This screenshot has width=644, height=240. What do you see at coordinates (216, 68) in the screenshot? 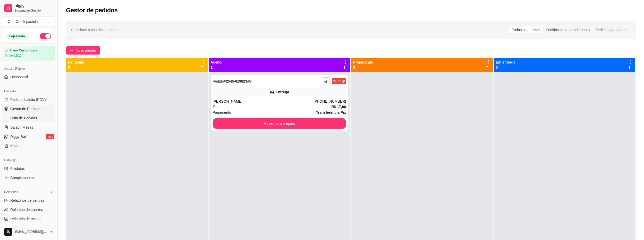
I see `p: 1` at bounding box center [216, 68].